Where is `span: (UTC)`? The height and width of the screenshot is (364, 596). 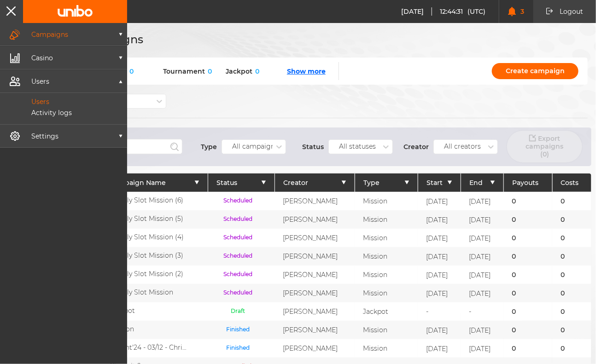 span: (UTC) is located at coordinates (477, 12).